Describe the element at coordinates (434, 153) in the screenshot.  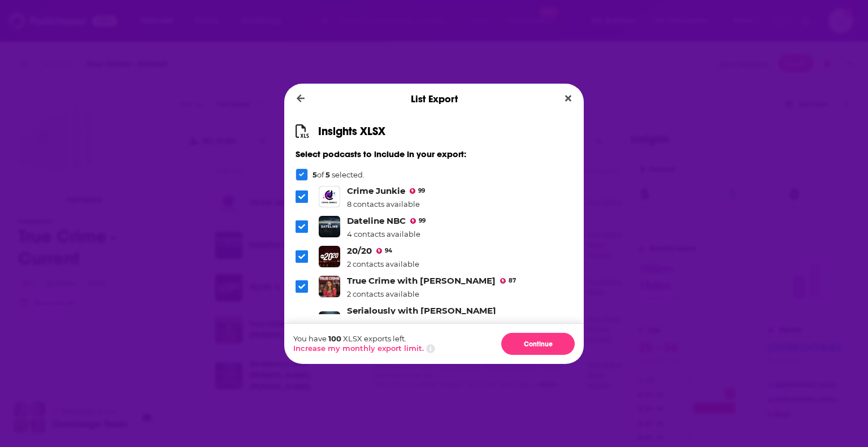
I see `h3: Select podcasts to include in your export:` at that location.